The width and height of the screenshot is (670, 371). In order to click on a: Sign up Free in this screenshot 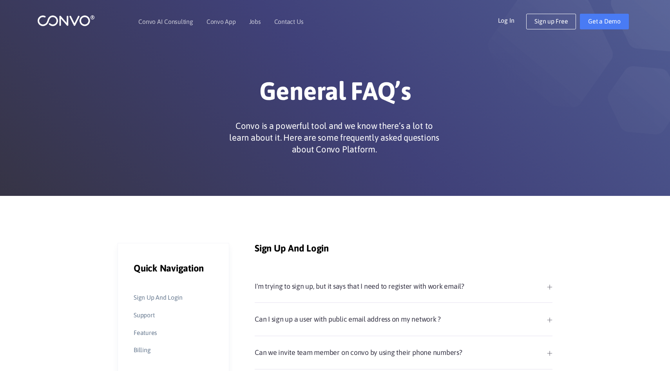, I will do `click(551, 22)`.